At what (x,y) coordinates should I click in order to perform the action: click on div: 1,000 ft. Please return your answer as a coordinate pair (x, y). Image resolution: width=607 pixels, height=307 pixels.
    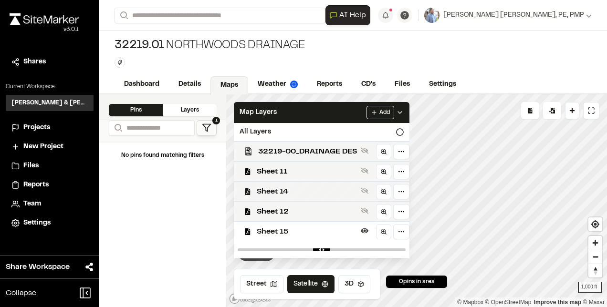
    Looking at the image, I should click on (589, 288).